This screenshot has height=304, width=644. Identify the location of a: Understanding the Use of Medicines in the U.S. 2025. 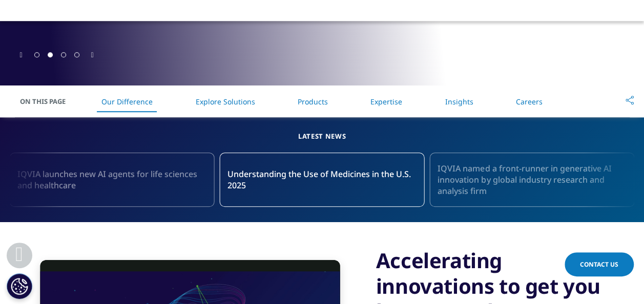
(322, 179).